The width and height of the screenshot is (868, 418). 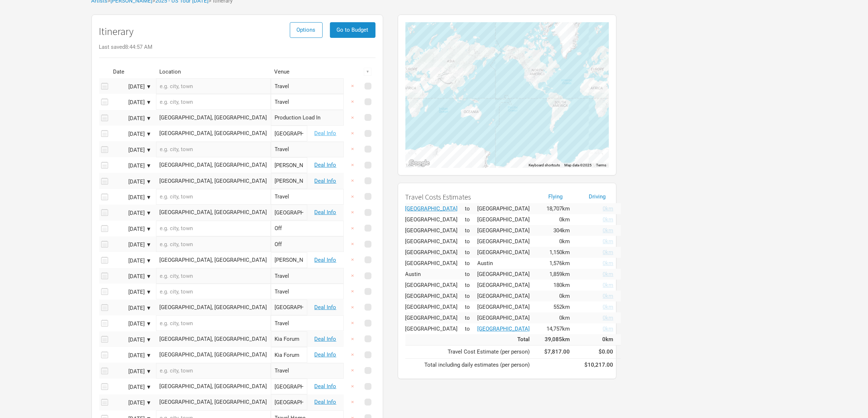 What do you see at coordinates (289, 387) in the screenshot?
I see `input: Oakland Arena` at bounding box center [289, 387].